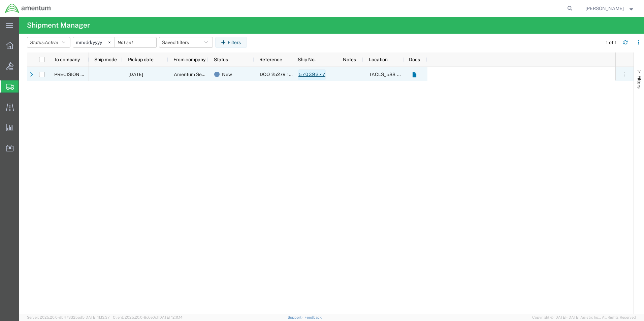 The width and height of the screenshot is (644, 321). What do you see at coordinates (105, 59) in the screenshot?
I see `span: Ship mode` at bounding box center [105, 59].